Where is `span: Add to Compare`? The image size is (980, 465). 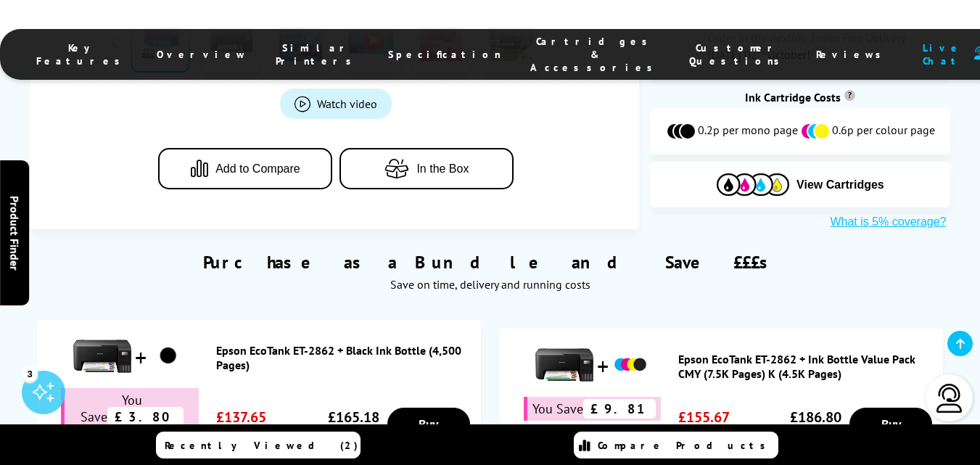
span: Add to Compare is located at coordinates (258, 169).